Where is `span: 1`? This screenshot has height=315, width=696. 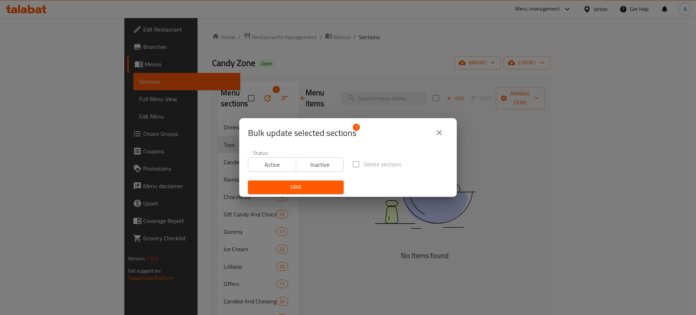 span: 1 is located at coordinates (356, 127).